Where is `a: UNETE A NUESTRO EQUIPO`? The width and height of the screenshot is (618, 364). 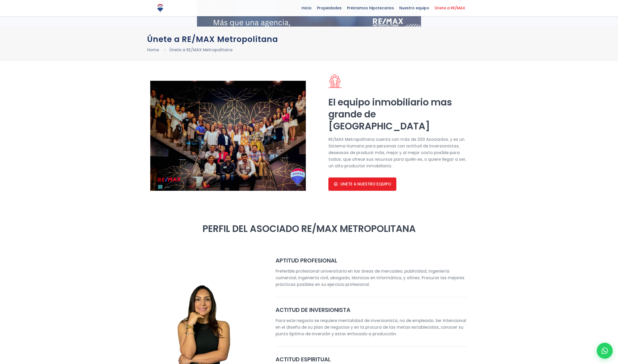 a: UNETE A NUESTRO EQUIPO is located at coordinates (363, 184).